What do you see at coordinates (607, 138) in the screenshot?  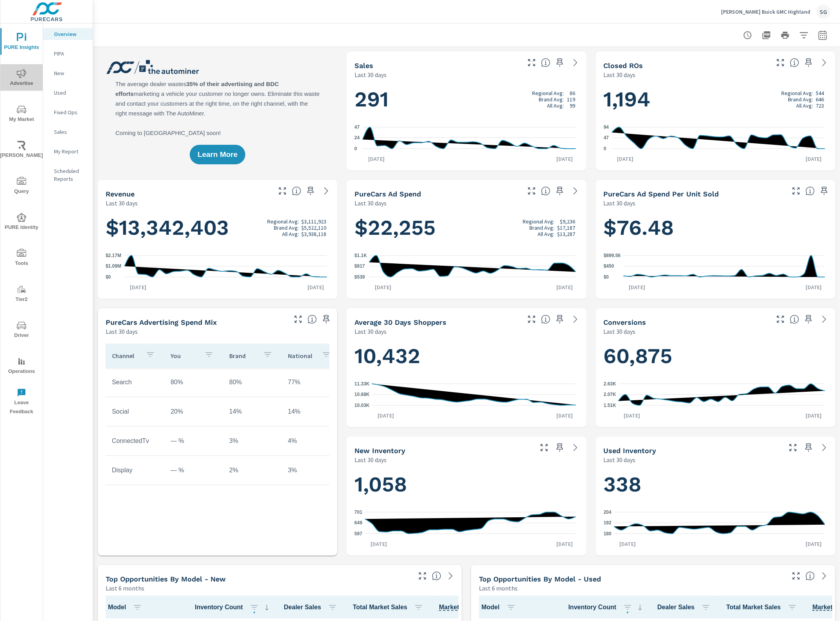 I see `text: 47` at bounding box center [607, 138].